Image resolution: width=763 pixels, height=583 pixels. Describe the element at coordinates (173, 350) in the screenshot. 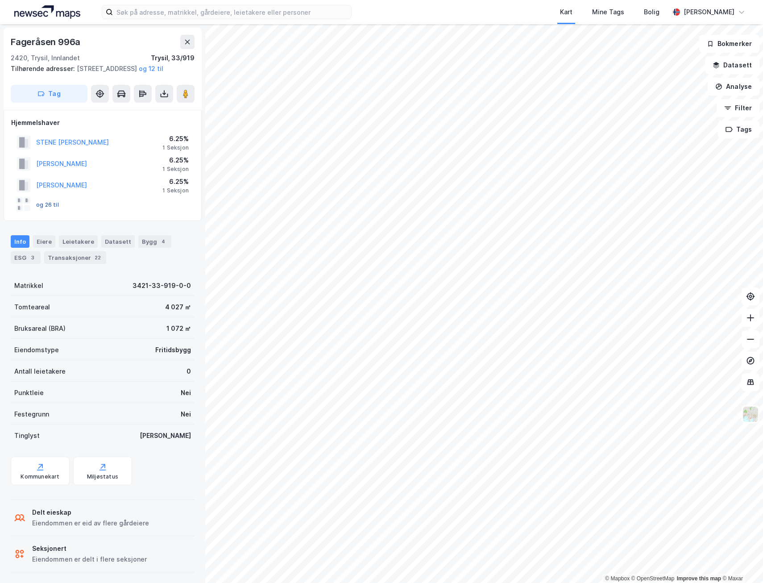

I see `div: Fritidsbygg` at that location.